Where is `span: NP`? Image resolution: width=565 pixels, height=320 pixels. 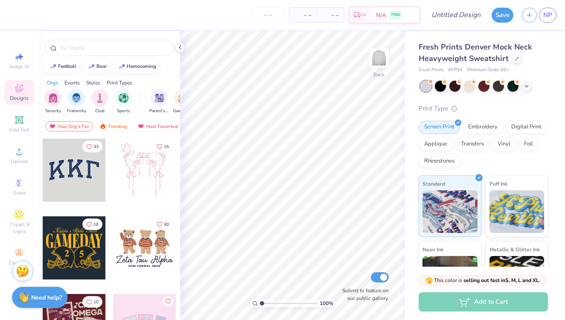 span: NP is located at coordinates (547, 15).